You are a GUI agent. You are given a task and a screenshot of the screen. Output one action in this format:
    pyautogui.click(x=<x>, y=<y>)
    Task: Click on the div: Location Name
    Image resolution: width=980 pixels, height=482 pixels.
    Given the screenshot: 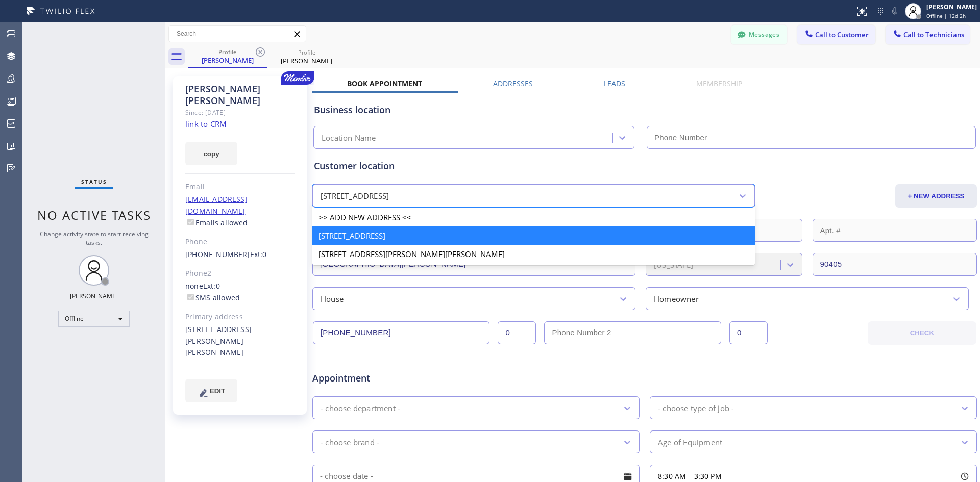 What is the action you would take?
    pyautogui.click(x=349, y=137)
    